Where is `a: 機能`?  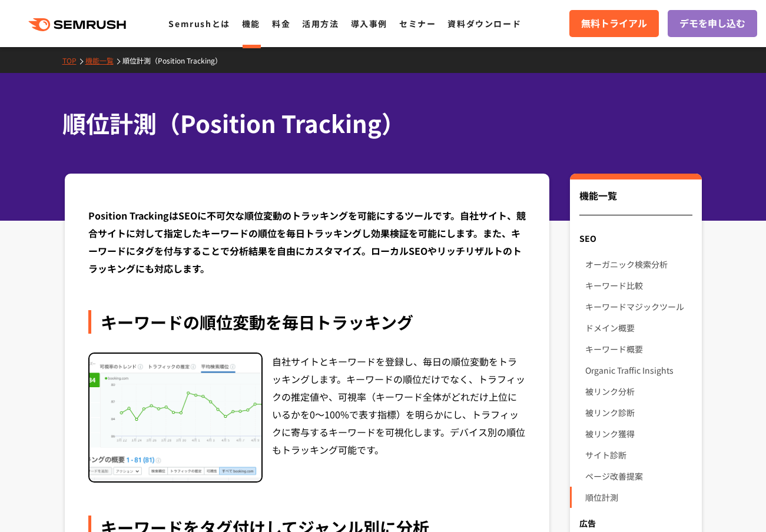 a: 機能 is located at coordinates (250, 24).